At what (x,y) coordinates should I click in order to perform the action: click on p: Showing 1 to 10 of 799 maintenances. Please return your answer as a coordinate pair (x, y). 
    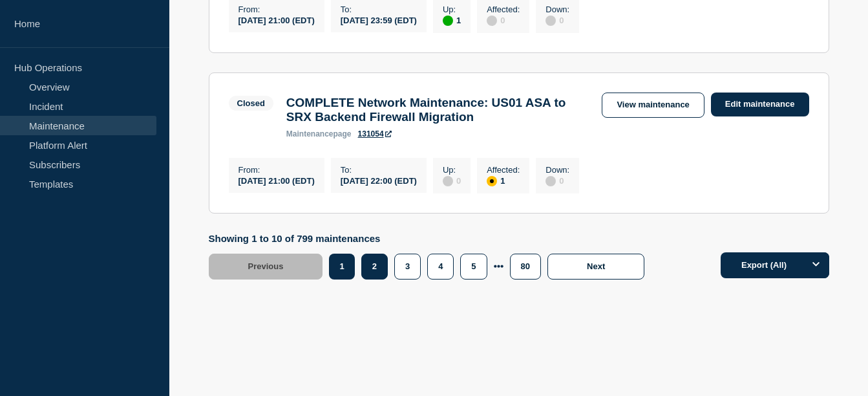
    Looking at the image, I should click on (430, 238).